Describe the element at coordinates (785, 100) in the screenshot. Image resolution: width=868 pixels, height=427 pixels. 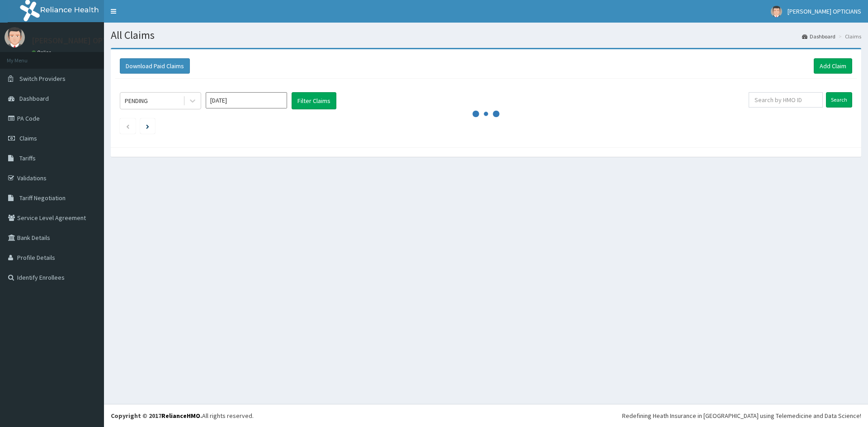
I see `input: Search by HMO ID` at that location.